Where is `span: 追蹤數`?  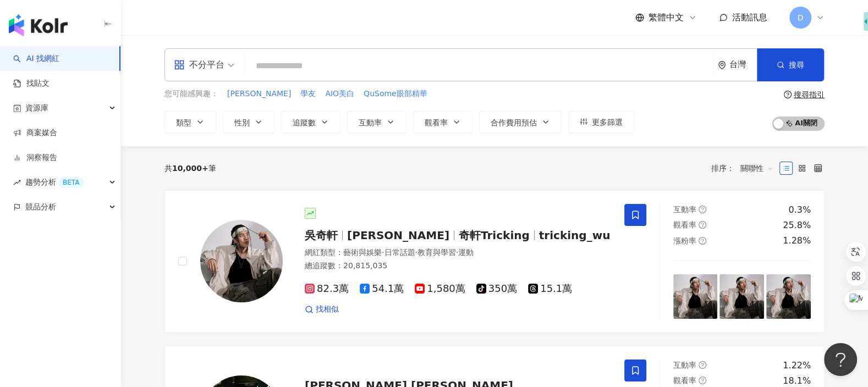 span: 追蹤數 is located at coordinates (304, 123).